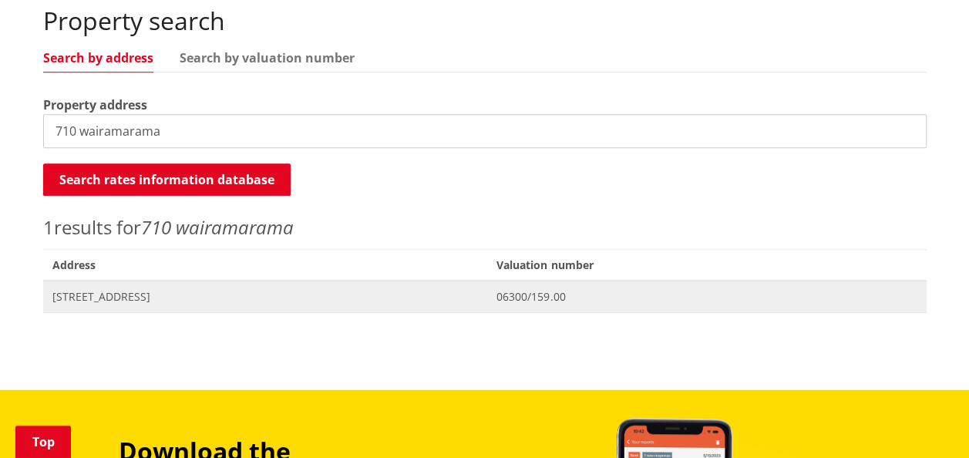 This screenshot has width=969, height=458. Describe the element at coordinates (167, 180) in the screenshot. I see `button: Search rates information database` at that location.